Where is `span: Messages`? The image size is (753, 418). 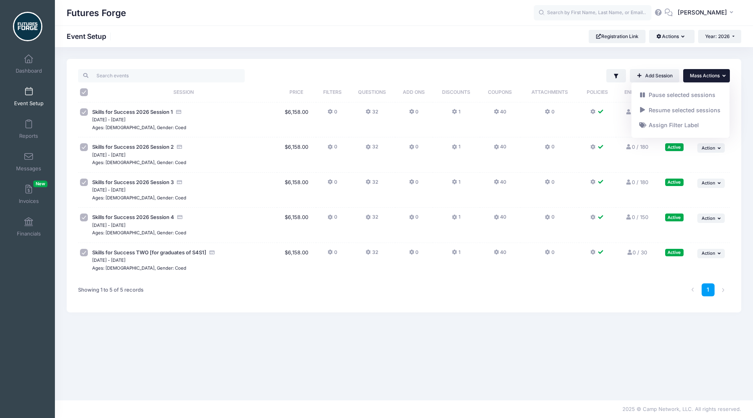
span: Messages is located at coordinates (29, 168).